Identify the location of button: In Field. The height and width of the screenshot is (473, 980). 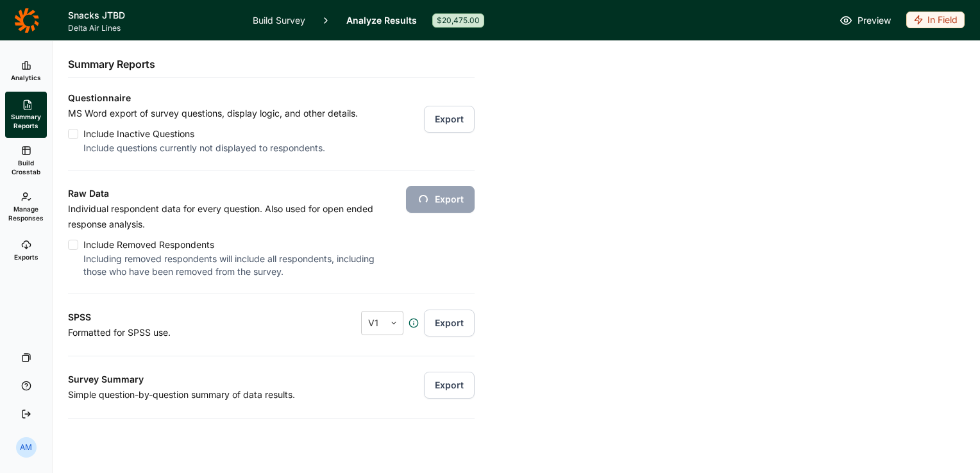
(935, 20).